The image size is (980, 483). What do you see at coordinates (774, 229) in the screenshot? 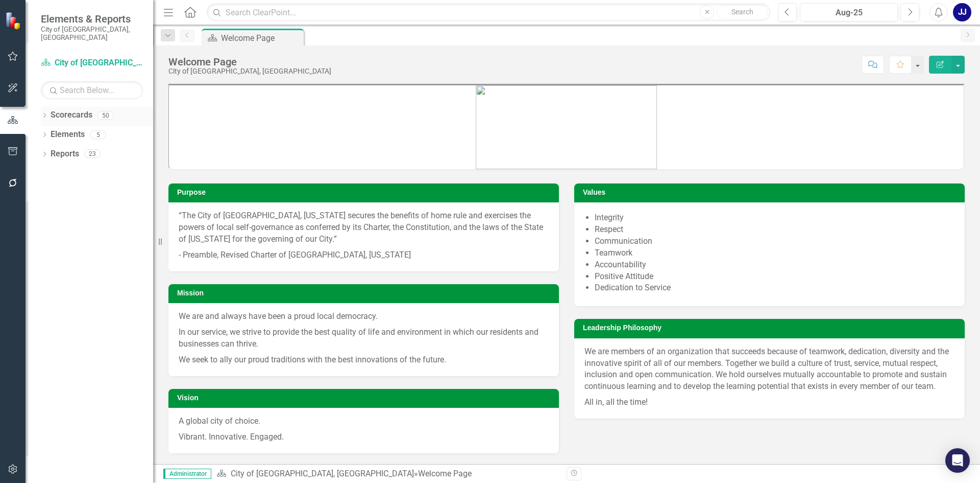
I see `li: Respect` at bounding box center [774, 229].